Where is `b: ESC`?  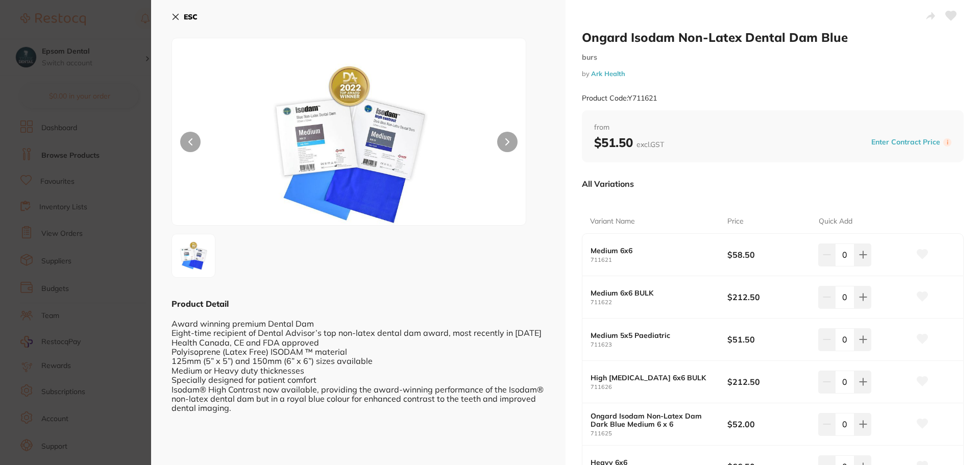 b: ESC is located at coordinates (190, 17).